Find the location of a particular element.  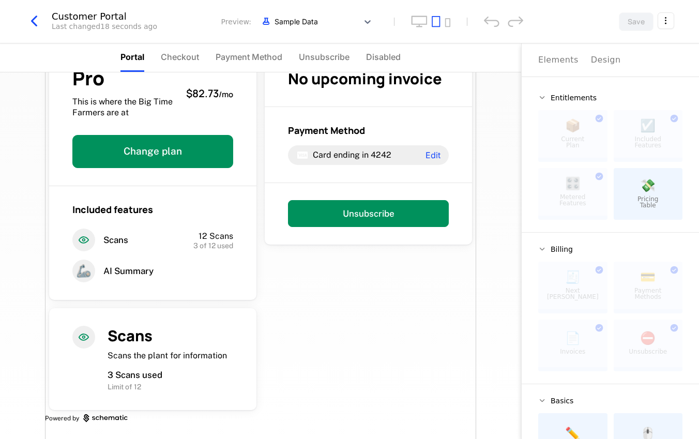

span: Included features is located at coordinates (113, 209).